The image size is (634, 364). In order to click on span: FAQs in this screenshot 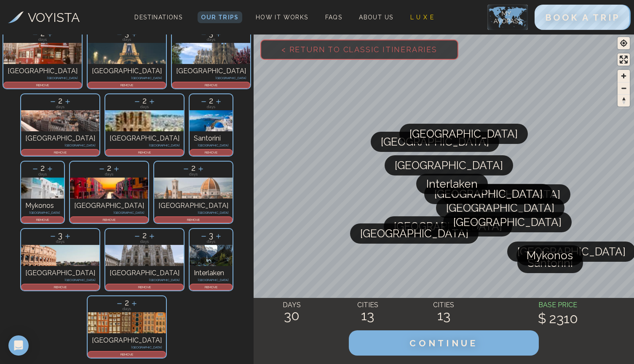, I will do `click(334, 17)`.